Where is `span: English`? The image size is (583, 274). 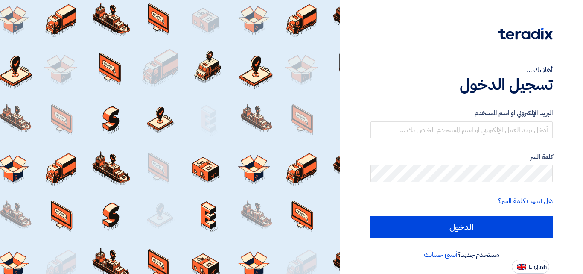 span: English is located at coordinates (538, 267).